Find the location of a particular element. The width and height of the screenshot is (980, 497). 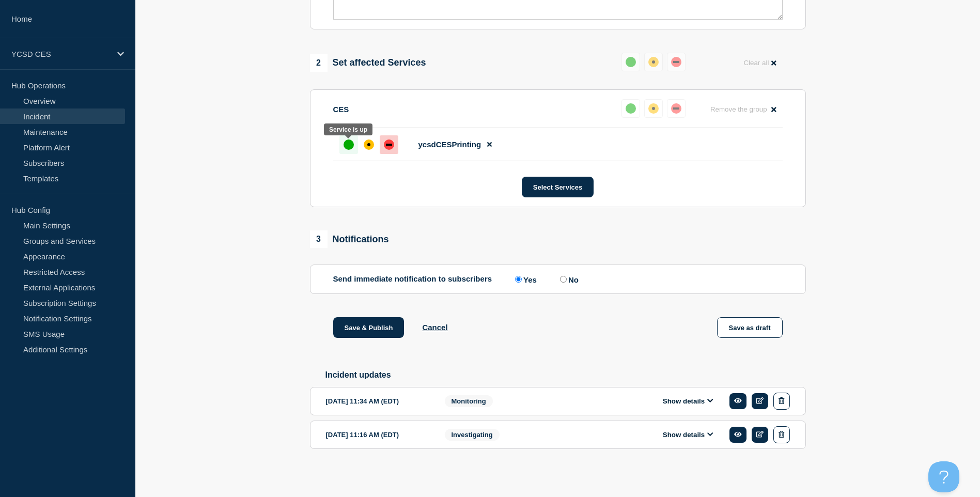

div: Notifications is located at coordinates (349, 239).